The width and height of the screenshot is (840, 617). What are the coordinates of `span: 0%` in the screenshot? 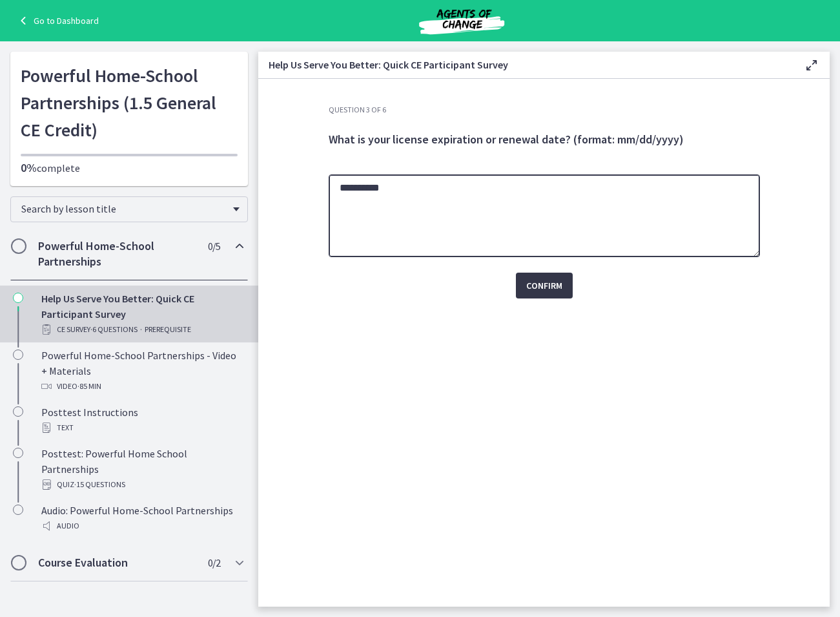 It's located at (28, 168).